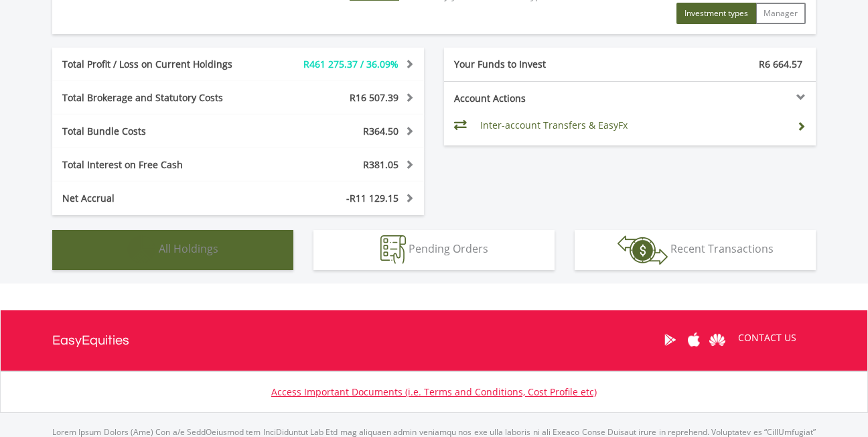 The height and width of the screenshot is (437, 868). What do you see at coordinates (372, 198) in the screenshot?
I see `span: -R11 129.15` at bounding box center [372, 198].